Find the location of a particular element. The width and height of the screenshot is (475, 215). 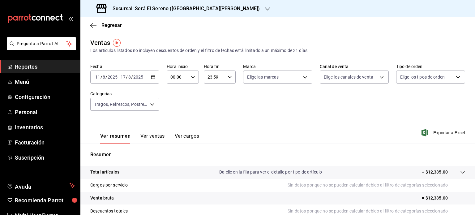

p: = $12,385.00 is located at coordinates (443, 198).